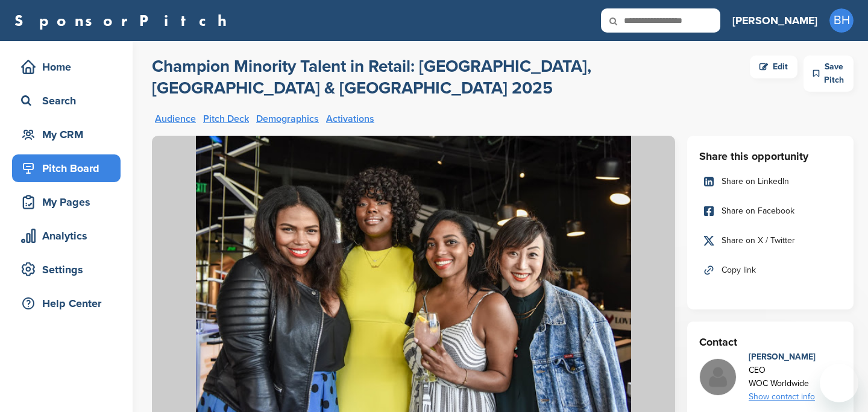 This screenshot has height=412, width=868. I want to click on span: Share on X / Twitter, so click(758, 241).